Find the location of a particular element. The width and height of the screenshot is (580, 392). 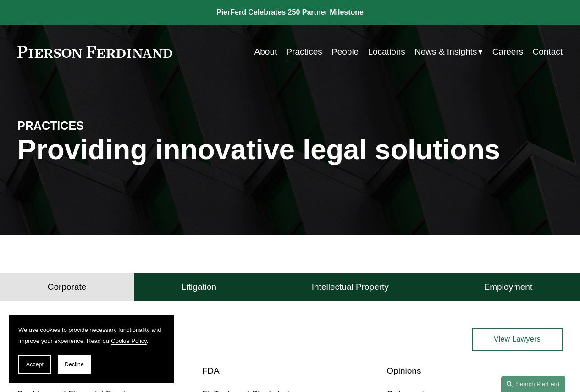

a: folder dropdown is located at coordinates (448, 52).